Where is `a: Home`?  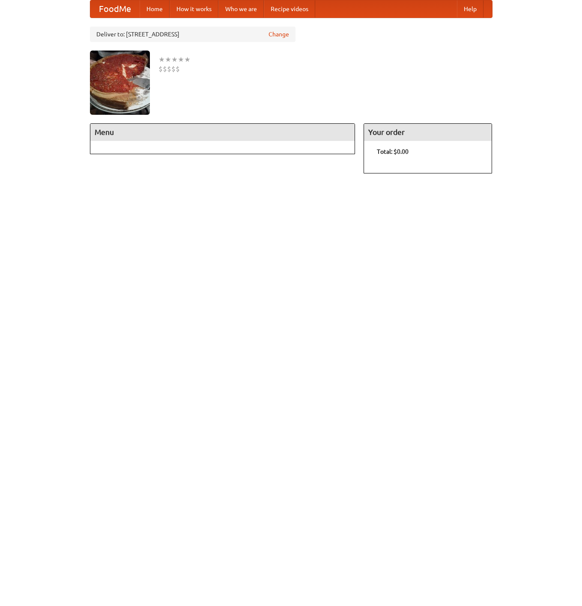 a: Home is located at coordinates (155, 9).